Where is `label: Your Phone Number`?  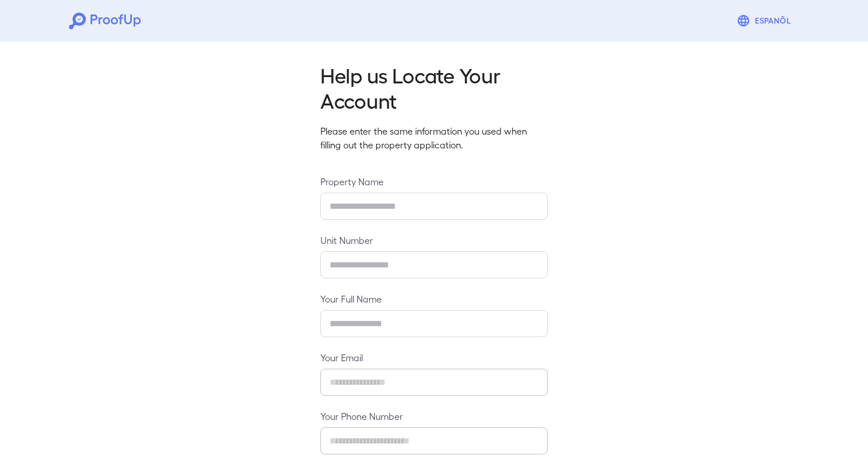 label: Your Phone Number is located at coordinates (434, 416).